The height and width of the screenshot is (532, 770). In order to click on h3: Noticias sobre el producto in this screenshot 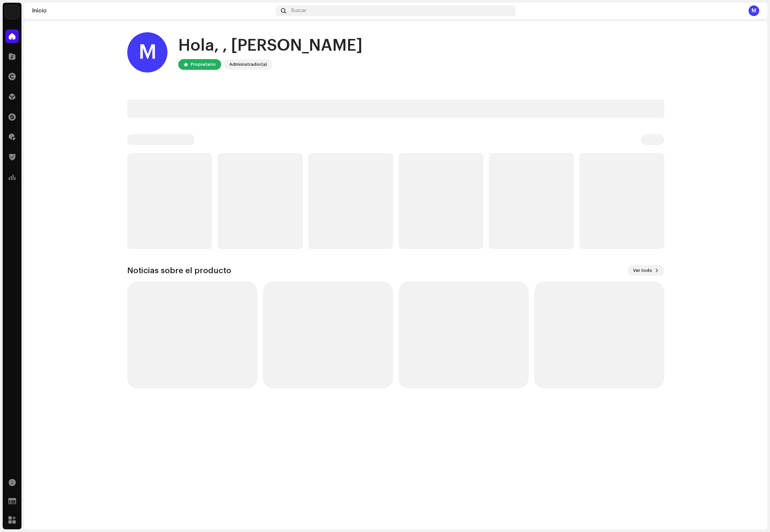, I will do `click(180, 270)`.